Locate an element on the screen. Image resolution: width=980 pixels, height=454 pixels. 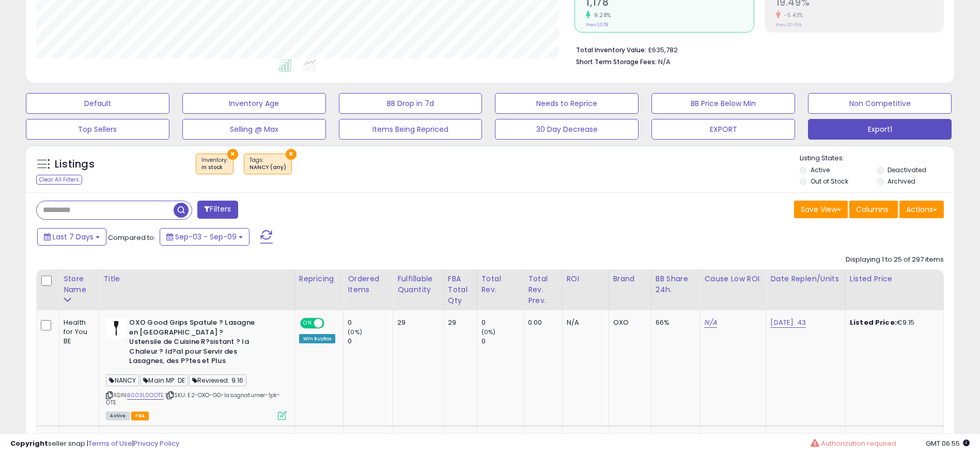
button: Export1 is located at coordinates (880, 129).